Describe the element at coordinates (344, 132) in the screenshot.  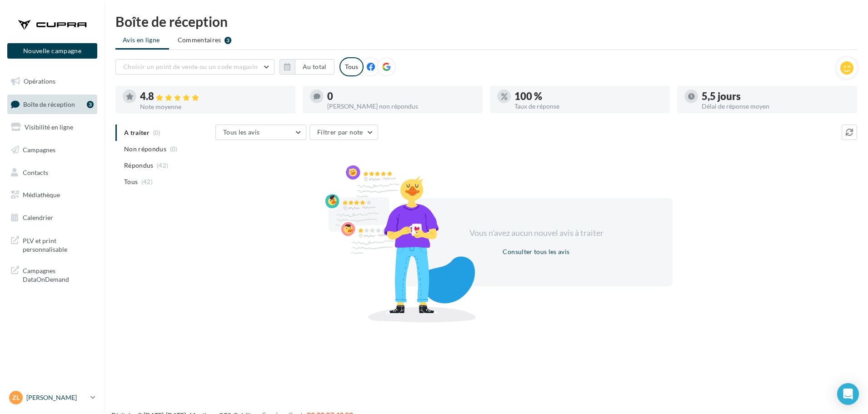
I see `button: Filtrer par note` at that location.